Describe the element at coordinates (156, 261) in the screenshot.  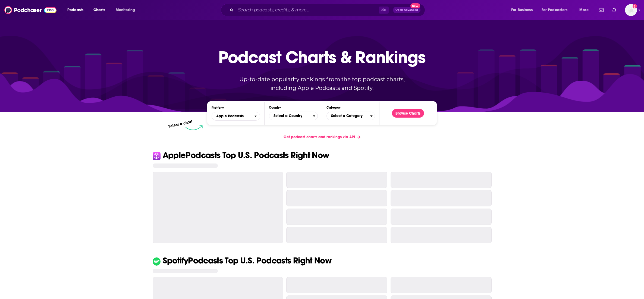
I see `img: Spotify Icon` at that location.